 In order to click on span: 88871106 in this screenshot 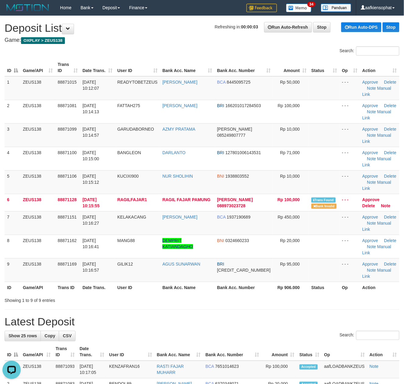, I will do `click(67, 176)`.